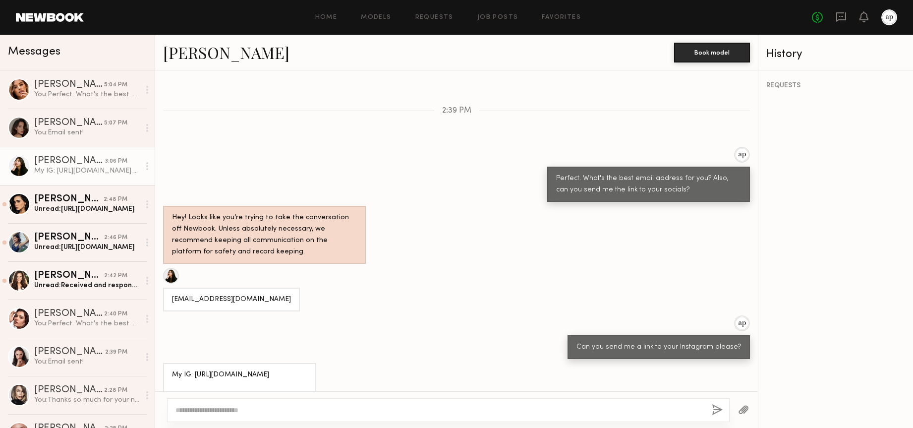 Image resolution: width=913 pixels, height=428 pixels. Describe the element at coordinates (116, 352) in the screenshot. I see `div: 2:39 PM` at that location.